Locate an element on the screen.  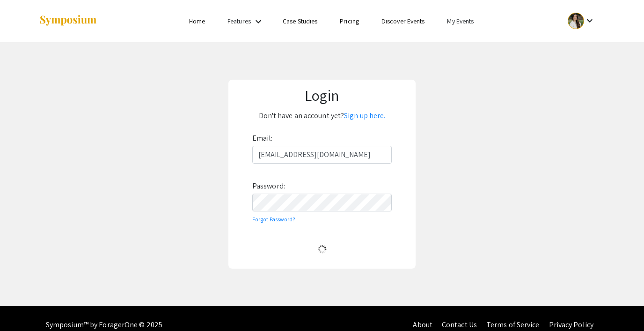
img: Symposium by ForagerOne is located at coordinates (68, 21).